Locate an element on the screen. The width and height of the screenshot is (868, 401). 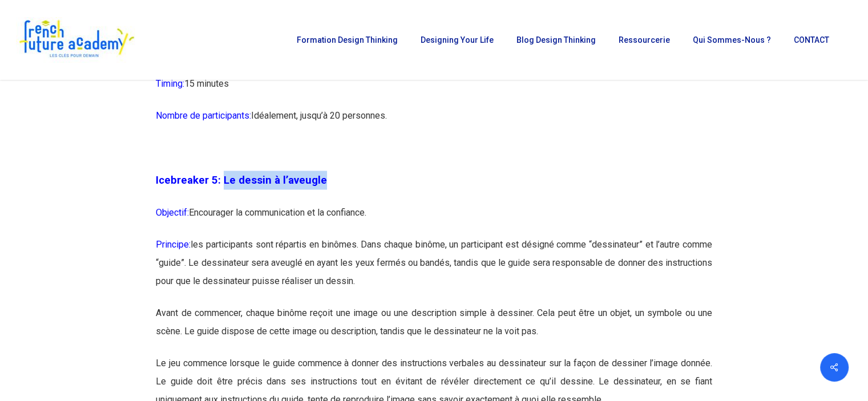
span: Blog Design Thinking is located at coordinates (556, 40).